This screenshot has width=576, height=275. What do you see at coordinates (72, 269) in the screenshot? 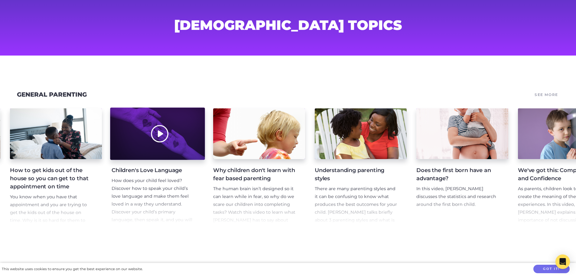
I see `div: This website uses cookies to ensure you get the best experience on our website.` at bounding box center [72, 269].